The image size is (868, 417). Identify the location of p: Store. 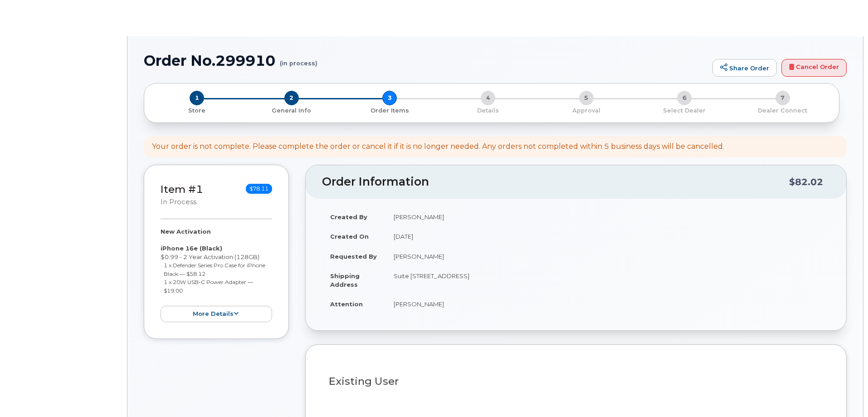
(197, 111).